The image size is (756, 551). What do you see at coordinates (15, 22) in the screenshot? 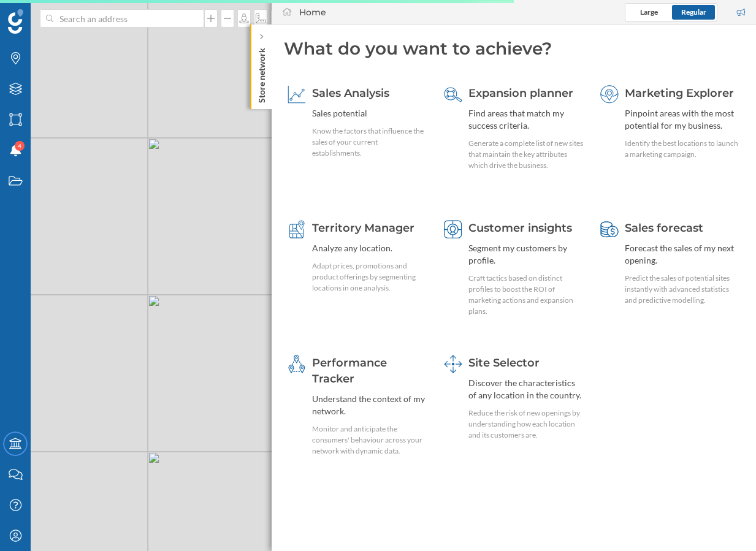
I see `img: Geoblink Logo` at bounding box center [15, 22].